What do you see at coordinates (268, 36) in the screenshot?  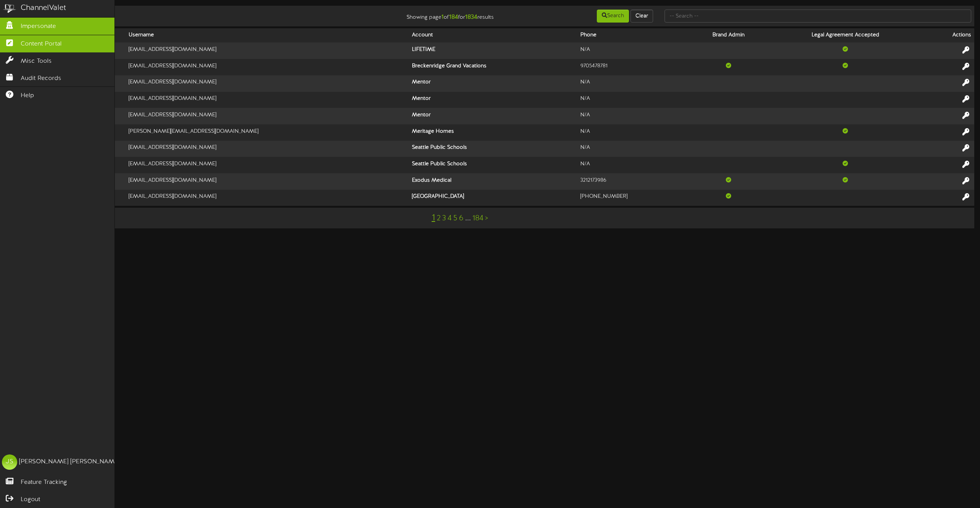 I see `th: Username` at bounding box center [268, 36].